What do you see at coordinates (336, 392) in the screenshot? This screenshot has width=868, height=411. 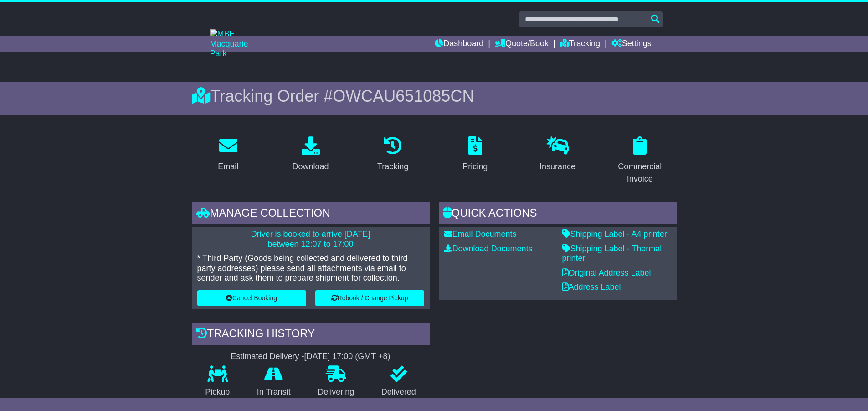 I see `p: Delivering` at bounding box center [336, 392].